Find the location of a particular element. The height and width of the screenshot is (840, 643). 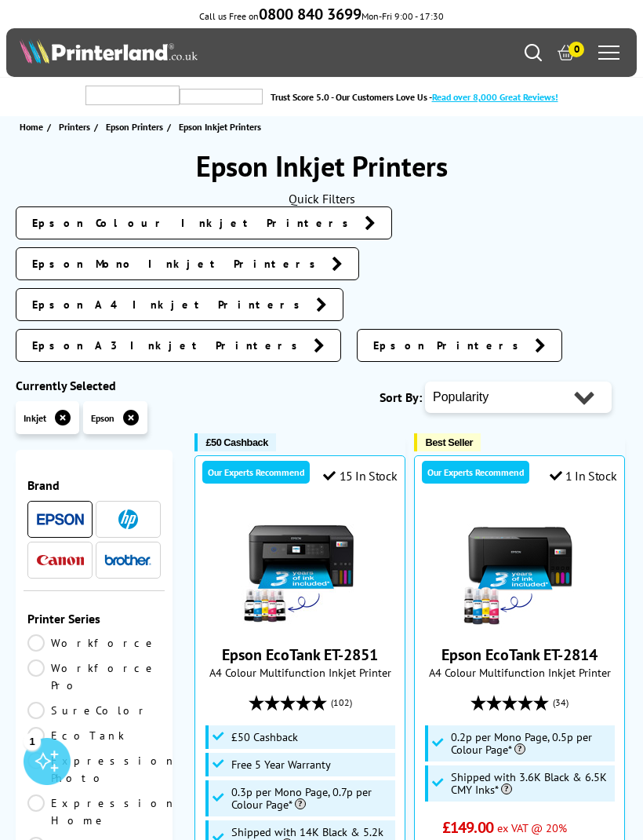

span: Inkjet is located at coordinates (34, 418).